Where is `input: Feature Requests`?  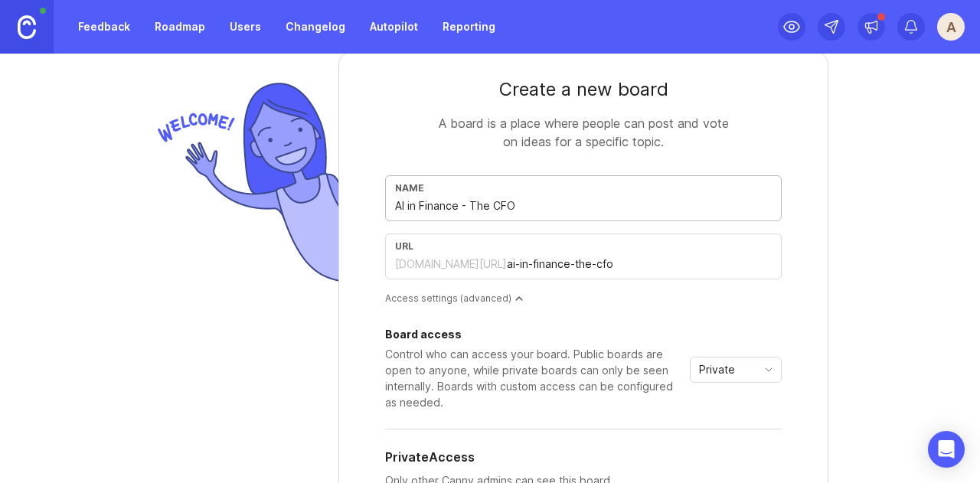 input: Feature Requests is located at coordinates (584, 206).